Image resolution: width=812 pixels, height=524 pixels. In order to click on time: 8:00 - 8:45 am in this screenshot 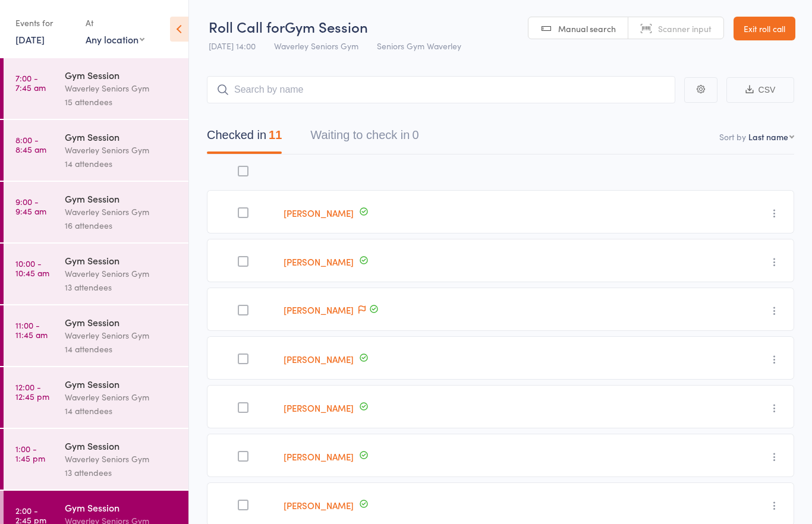, I will do `click(31, 145)`.